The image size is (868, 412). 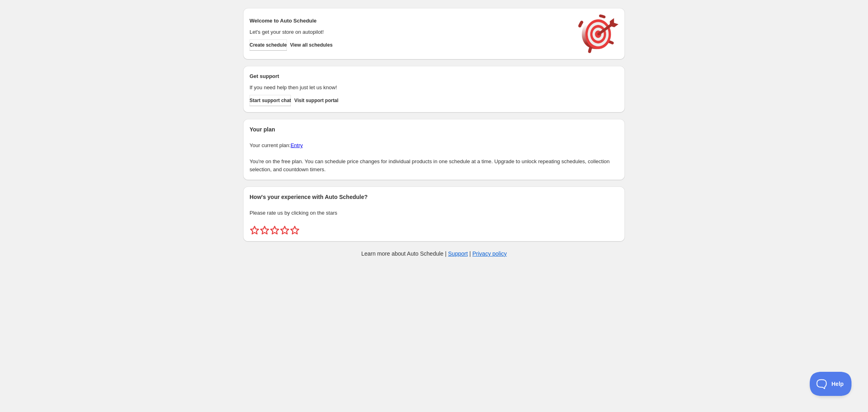 I want to click on h2: Your plan, so click(x=434, y=130).